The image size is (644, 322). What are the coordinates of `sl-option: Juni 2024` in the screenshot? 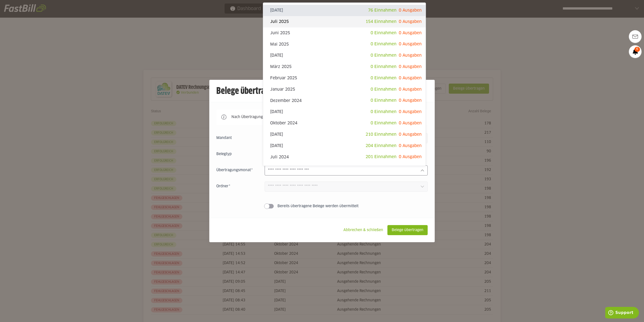 It's located at (344, 168).